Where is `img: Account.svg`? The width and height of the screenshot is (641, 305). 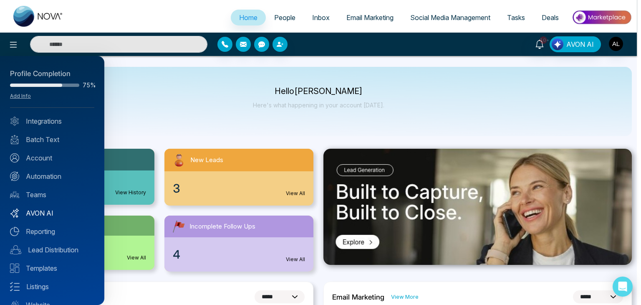
img: Account.svg is located at coordinates (15, 158).